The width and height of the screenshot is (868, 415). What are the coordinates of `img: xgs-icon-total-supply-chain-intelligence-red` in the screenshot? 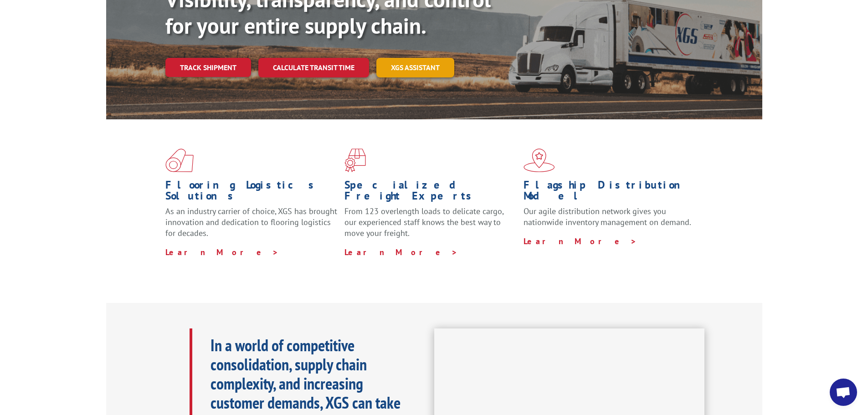 It's located at (180, 160).